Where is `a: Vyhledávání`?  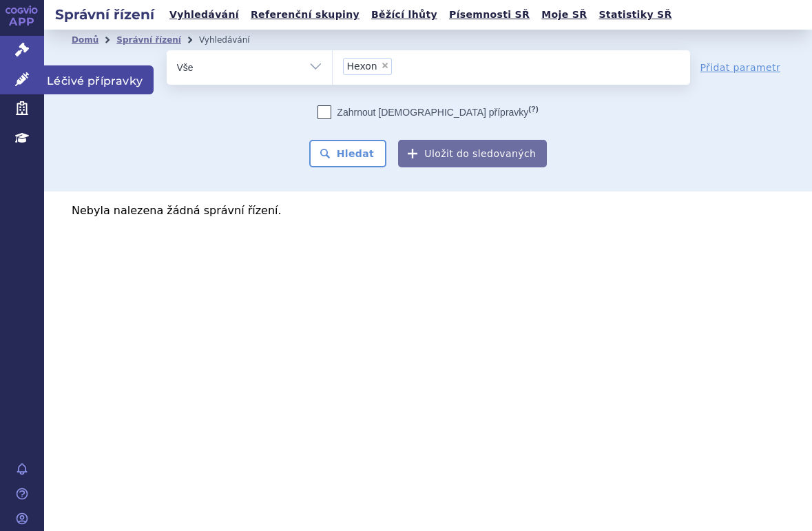
a: Vyhledávání is located at coordinates (204, 14).